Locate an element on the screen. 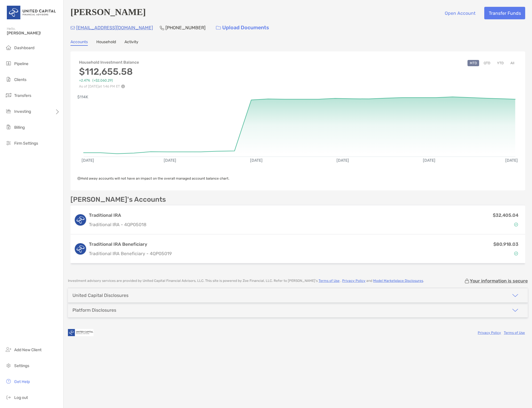 The image size is (532, 408). button: All is located at coordinates (513, 63).